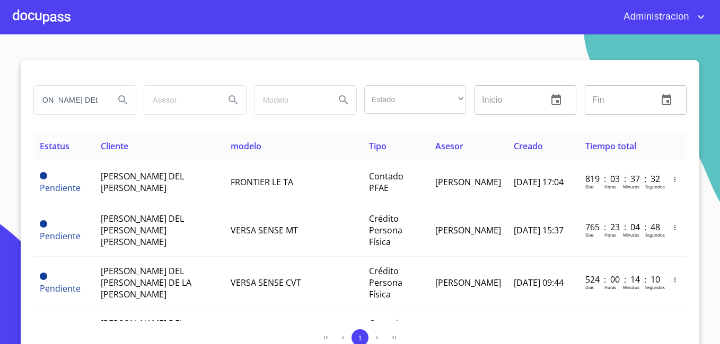  Describe the element at coordinates (114, 146) in the screenshot. I see `span: Cliente` at that location.